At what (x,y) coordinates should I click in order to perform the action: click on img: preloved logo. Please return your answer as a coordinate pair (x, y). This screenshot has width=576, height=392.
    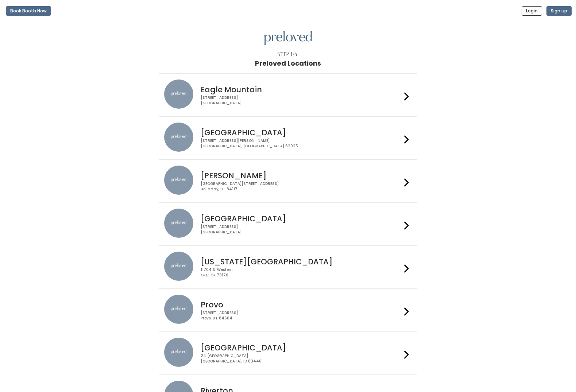
    Looking at the image, I should click on (288, 38).